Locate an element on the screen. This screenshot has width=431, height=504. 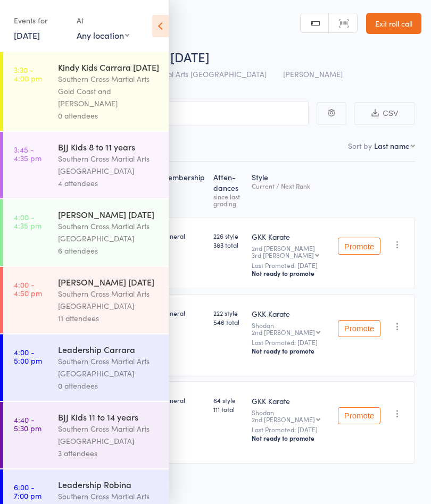
a: Exit roll call is located at coordinates (394, 23).